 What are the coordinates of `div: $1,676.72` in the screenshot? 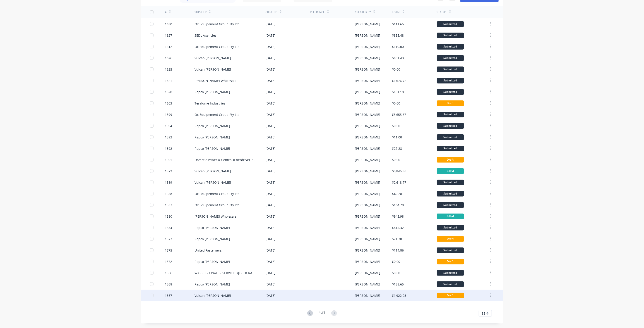 It's located at (399, 80).